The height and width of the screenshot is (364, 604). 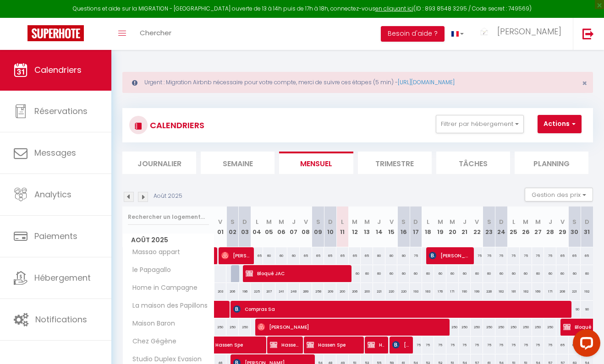 I want to click on abbr: L, so click(x=257, y=221).